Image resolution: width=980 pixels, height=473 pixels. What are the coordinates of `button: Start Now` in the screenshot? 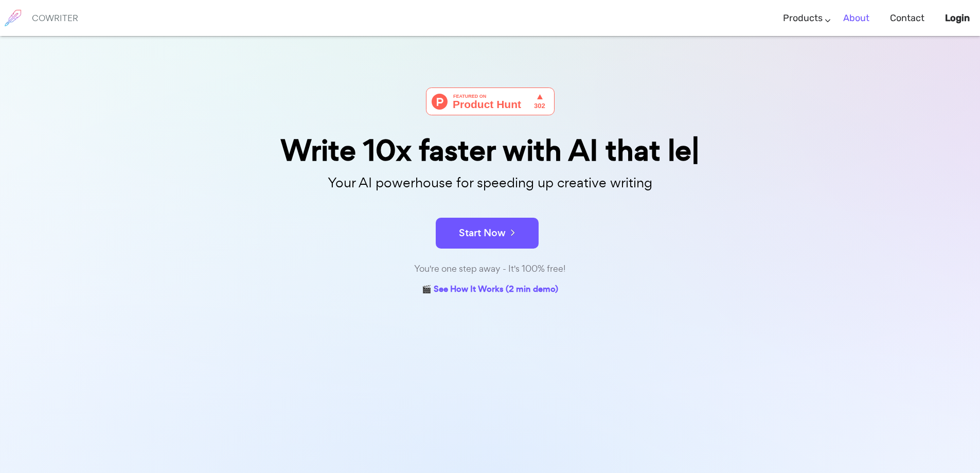 It's located at (487, 233).